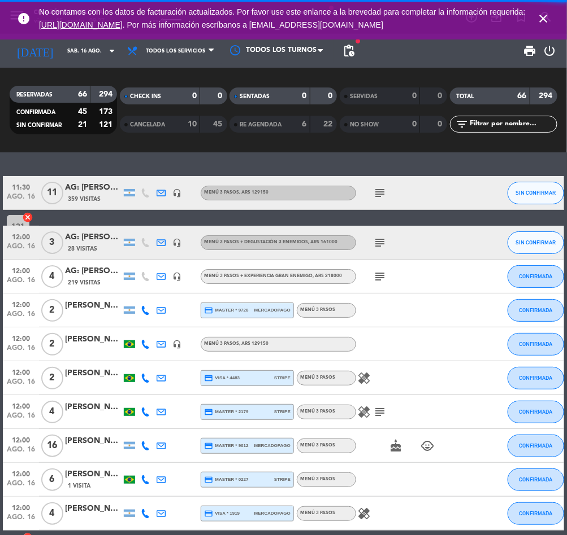 The image size is (567, 535). What do you see at coordinates (271, 242) in the screenshot?
I see `span: Menú 3 Pasos + Degustación 3 enemigos` at bounding box center [271, 242].